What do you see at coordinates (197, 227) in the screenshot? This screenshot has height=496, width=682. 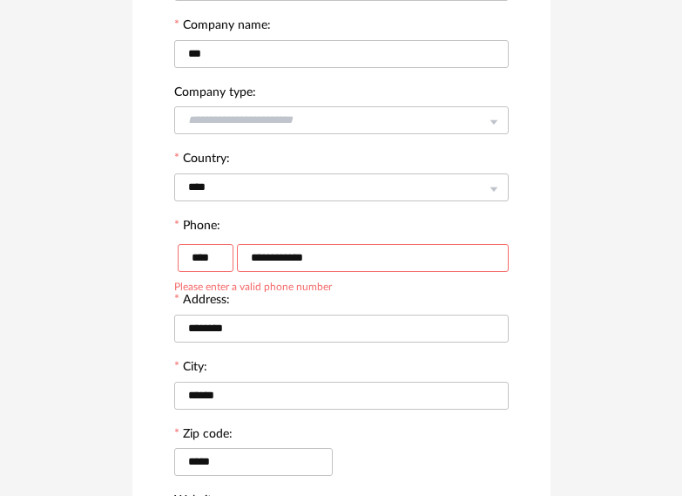 I see `label: Phone:` at bounding box center [197, 227].